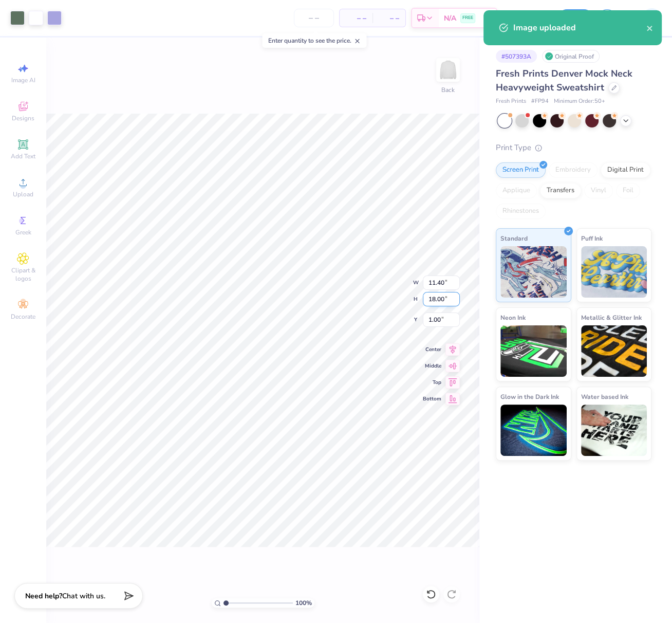 The height and width of the screenshot is (623, 672). Describe the element at coordinates (520, 170) in the screenshot. I see `div: Screen Print` at that location.